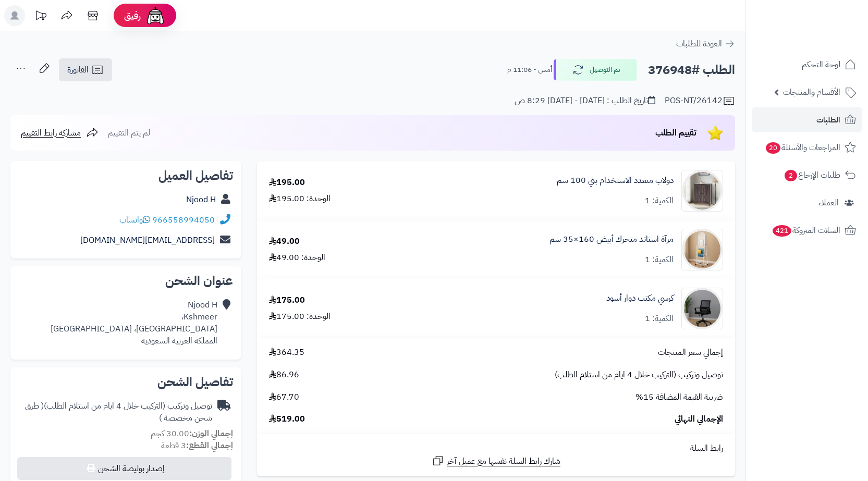 The width and height of the screenshot is (868, 481). I want to click on div: الوحدة: 175.00, so click(300, 317).